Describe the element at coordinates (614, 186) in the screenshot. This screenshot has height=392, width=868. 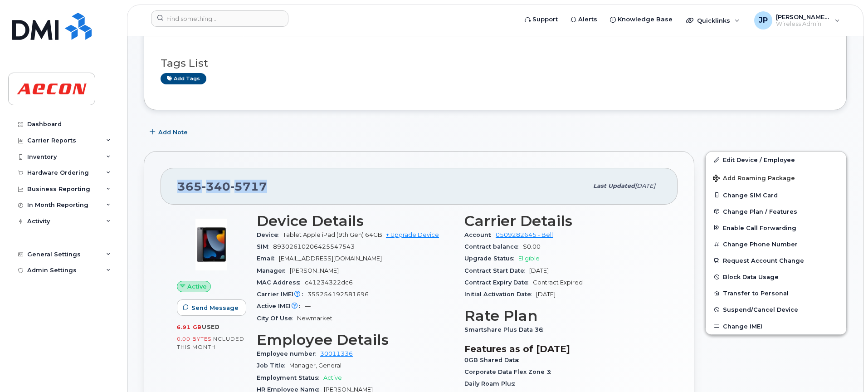
I see `span: Last updated` at that location.